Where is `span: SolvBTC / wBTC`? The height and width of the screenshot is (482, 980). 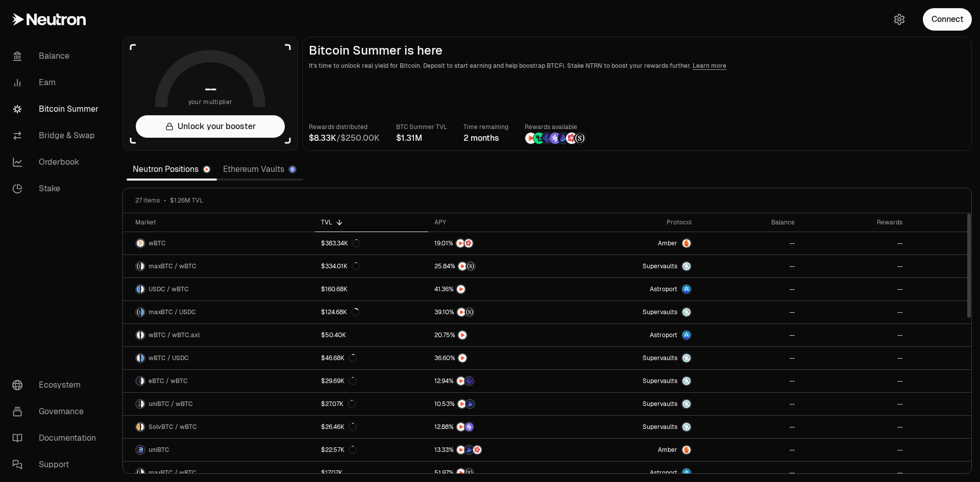
span: SolvBTC / wBTC is located at coordinates (172, 427).